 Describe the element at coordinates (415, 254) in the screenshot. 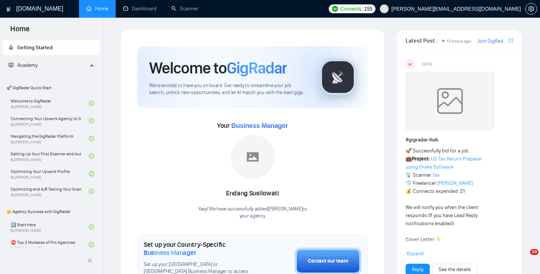

I see `span: Expand` at that location.